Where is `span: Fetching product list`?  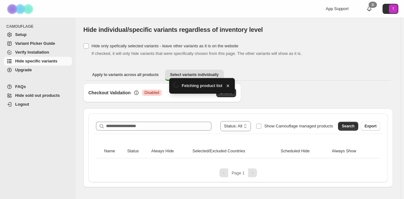
span: Fetching product list is located at coordinates (202, 86).